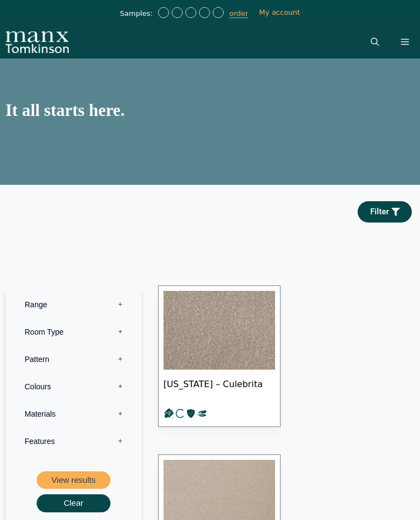 This screenshot has width=420, height=520. I want to click on a: My account, so click(280, 12).